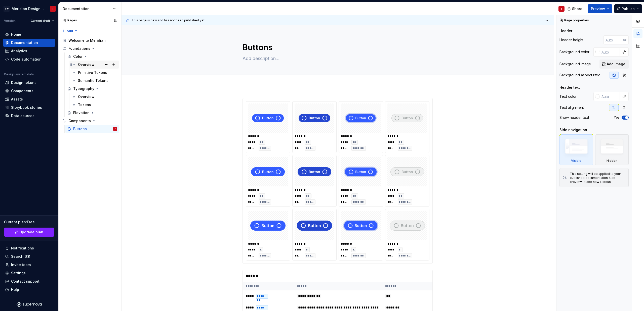  I want to click on div: Analytics, so click(19, 51).